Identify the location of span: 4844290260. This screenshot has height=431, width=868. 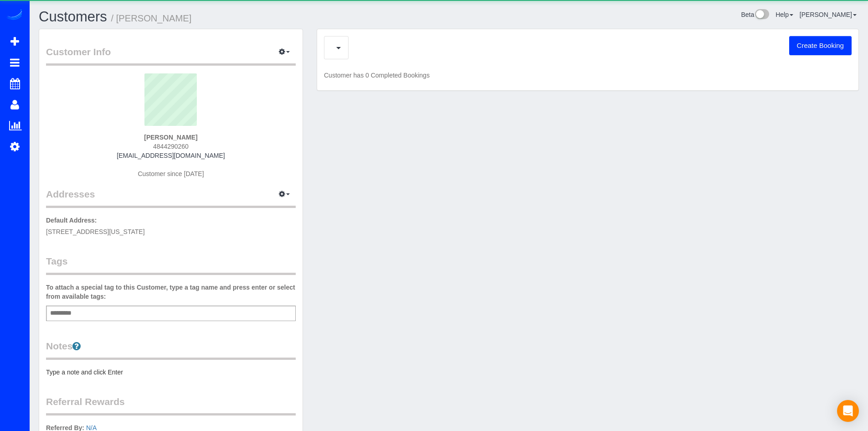
(171, 146).